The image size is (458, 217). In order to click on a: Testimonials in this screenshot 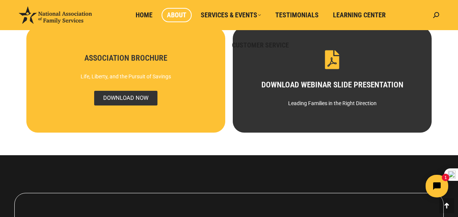, I will do `click(297, 15)`.